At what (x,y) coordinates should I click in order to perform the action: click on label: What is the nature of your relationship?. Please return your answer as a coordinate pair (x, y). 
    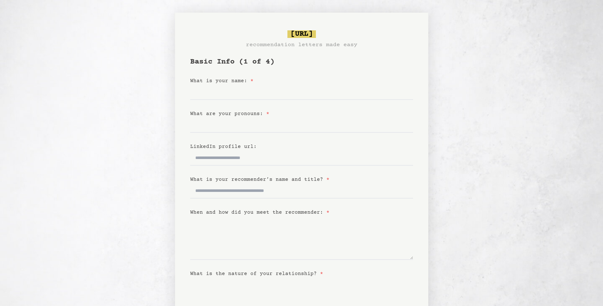
    Looking at the image, I should click on (257, 274).